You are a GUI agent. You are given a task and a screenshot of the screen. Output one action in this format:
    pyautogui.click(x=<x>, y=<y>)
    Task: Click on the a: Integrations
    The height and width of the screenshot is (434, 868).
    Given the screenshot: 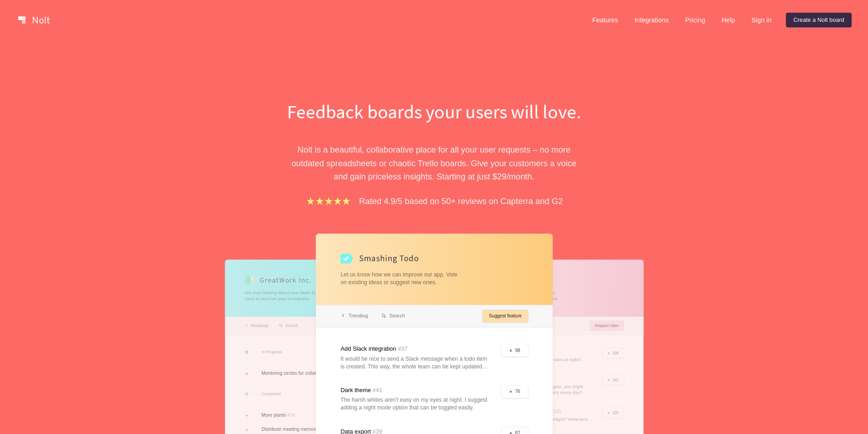 What is the action you would take?
    pyautogui.click(x=651, y=20)
    